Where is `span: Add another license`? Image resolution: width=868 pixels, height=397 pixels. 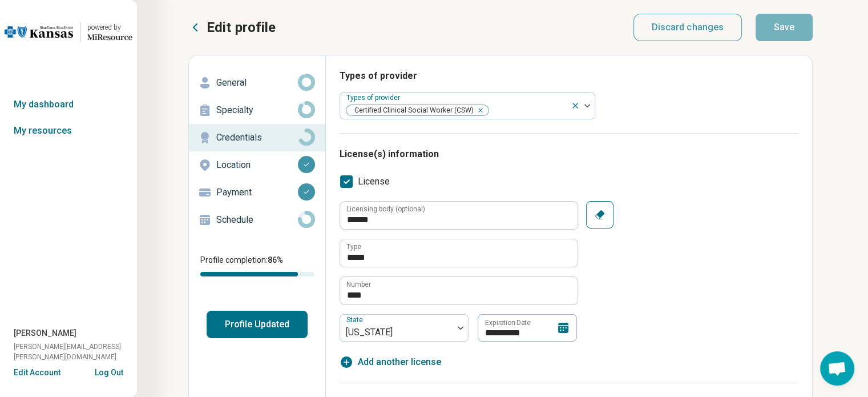
span: Add another license is located at coordinates (400, 362).